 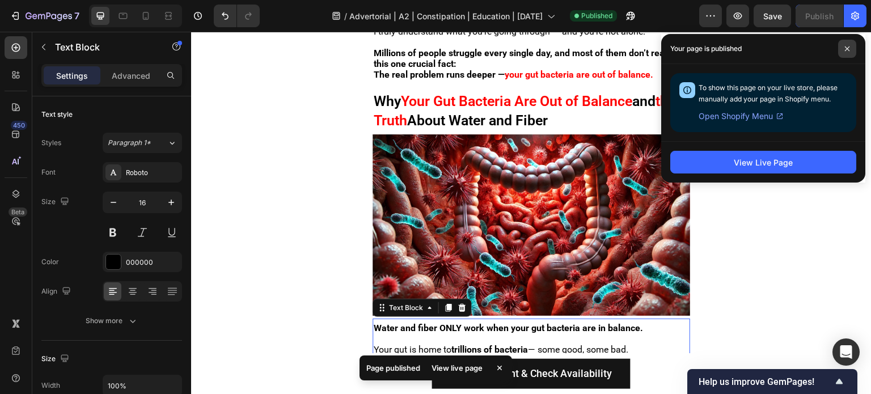 What do you see at coordinates (50, 262) in the screenshot?
I see `div: Color` at bounding box center [50, 262].